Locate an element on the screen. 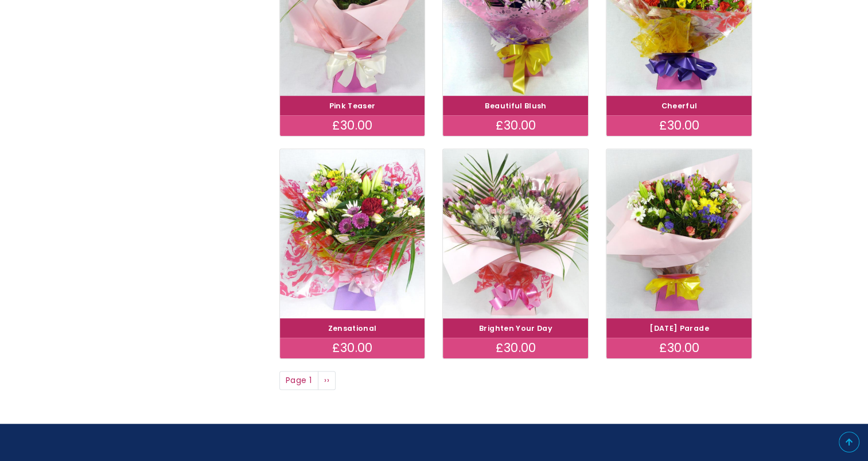  a: Cheerful is located at coordinates (679, 106).